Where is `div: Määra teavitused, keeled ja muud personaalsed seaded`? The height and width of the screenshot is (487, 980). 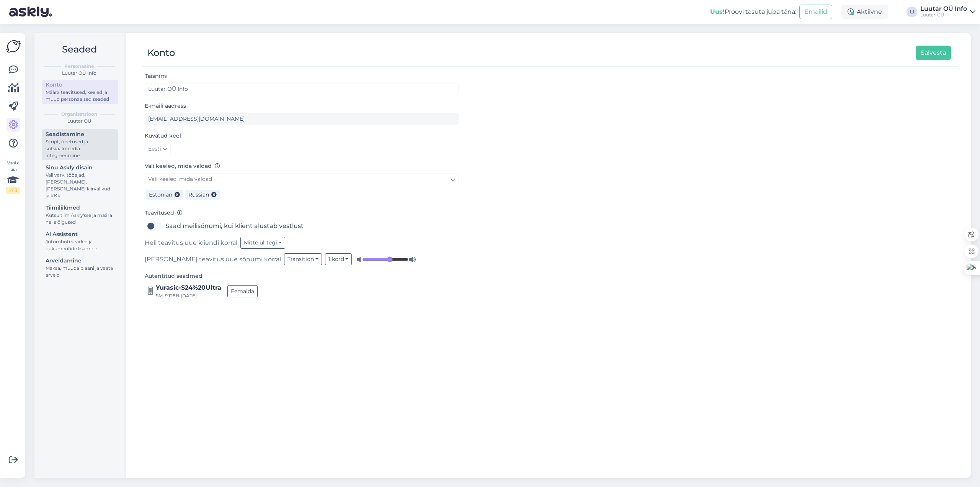 div: Määra teavitused, keeled ja muud personaalsed seaded is located at coordinates (80, 96).